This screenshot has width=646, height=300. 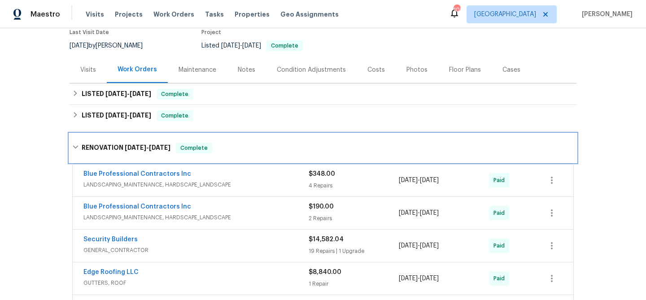 I want to click on div: Maintenance, so click(x=197, y=70).